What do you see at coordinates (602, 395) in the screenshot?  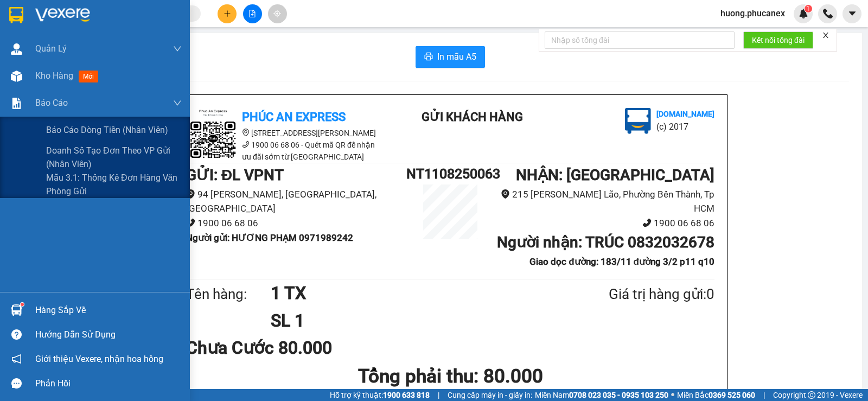 I see `span: Miền Nam` at bounding box center [602, 395].